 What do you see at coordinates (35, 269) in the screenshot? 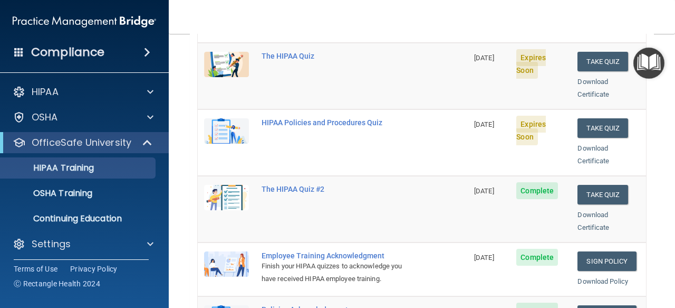
I see `a: Terms of Use` at bounding box center [35, 269].